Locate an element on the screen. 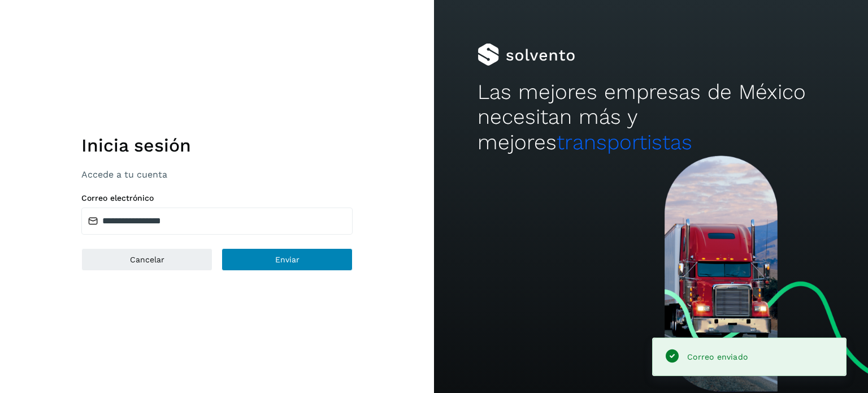 This screenshot has height=393, width=868. button: Cancelar is located at coordinates (147, 259).